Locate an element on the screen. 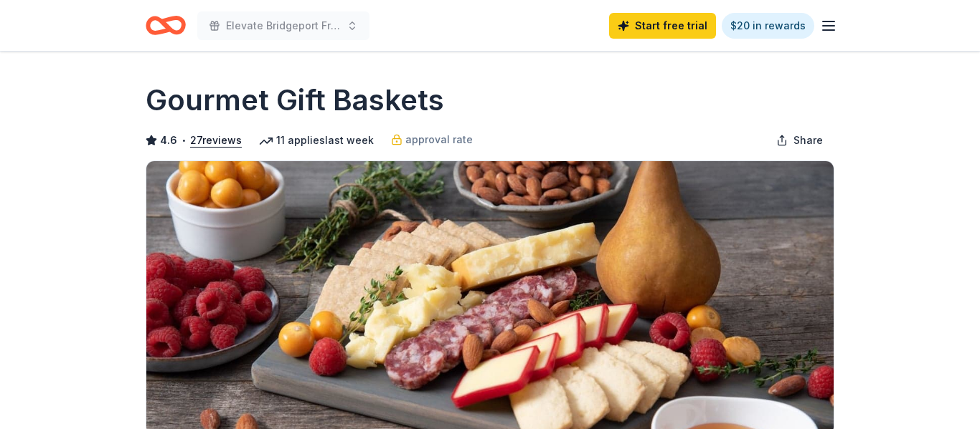 The height and width of the screenshot is (429, 980). a: Home is located at coordinates (166, 25).